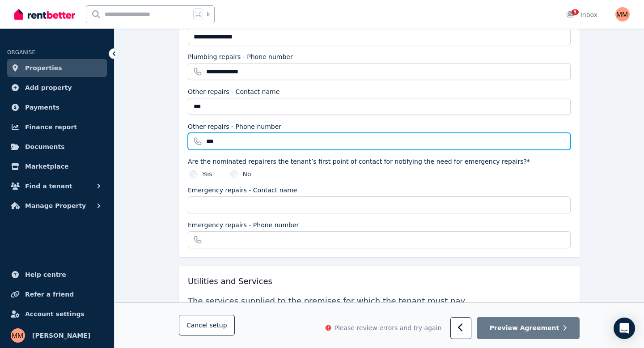 The image size is (644, 348). Describe the element at coordinates (234, 126) in the screenshot. I see `label: Other repairs - Phone number` at that location.